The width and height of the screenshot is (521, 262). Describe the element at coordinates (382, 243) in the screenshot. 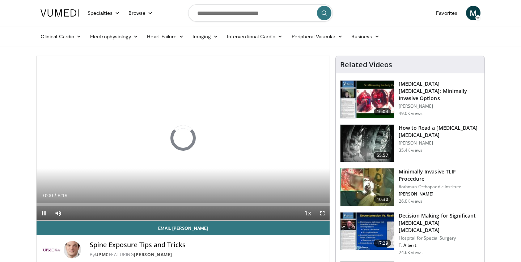

I see `span: 17:29` at that location.